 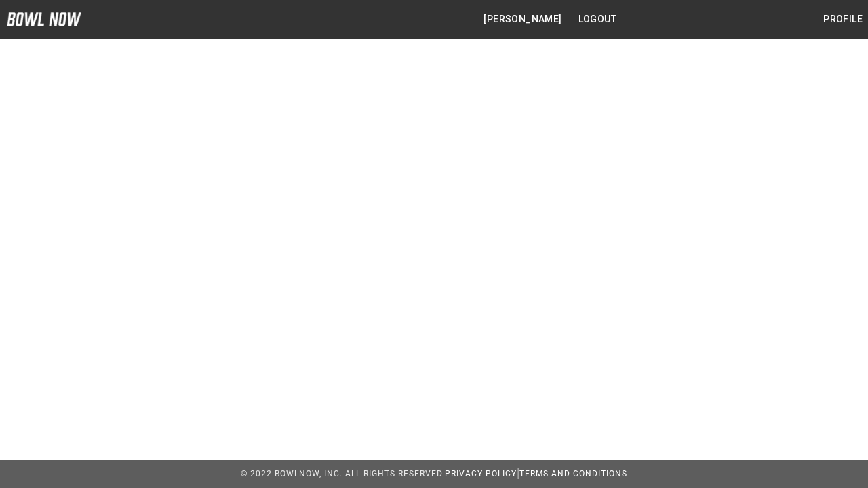 What do you see at coordinates (481, 473) in the screenshot?
I see `a: Privacy Policy` at bounding box center [481, 473].